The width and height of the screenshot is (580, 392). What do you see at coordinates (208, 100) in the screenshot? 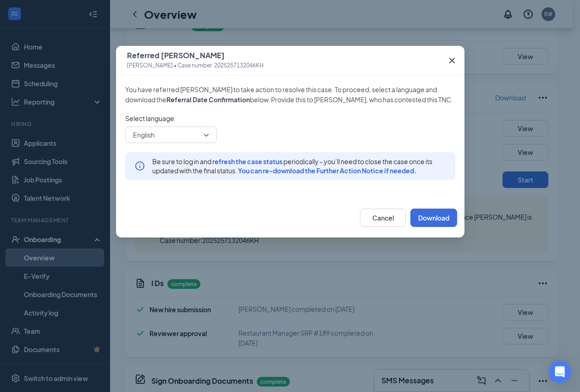
I see `span: Referral Date Confirmation` at bounding box center [208, 100].